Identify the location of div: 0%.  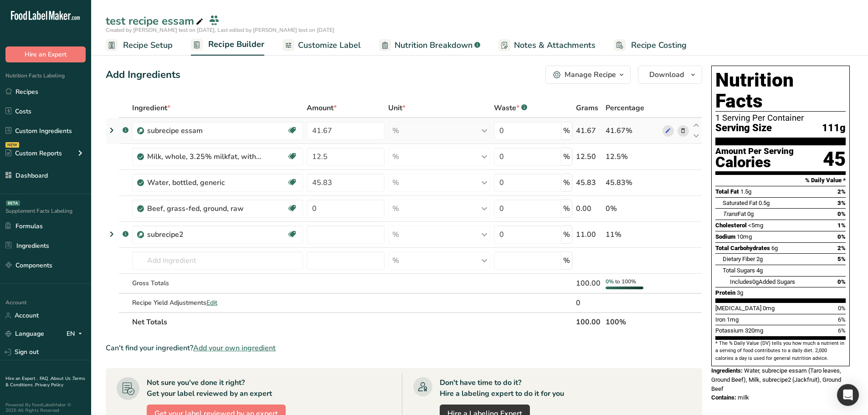
(632, 209).